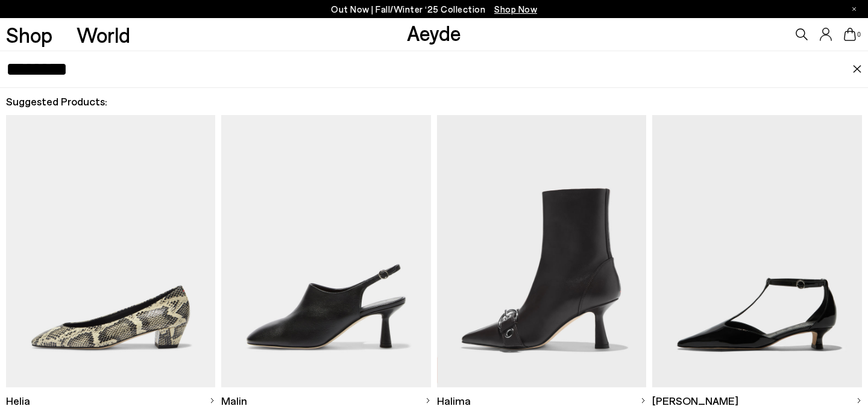 The image size is (868, 409). What do you see at coordinates (434, 33) in the screenshot?
I see `a: Aeyde` at bounding box center [434, 33].